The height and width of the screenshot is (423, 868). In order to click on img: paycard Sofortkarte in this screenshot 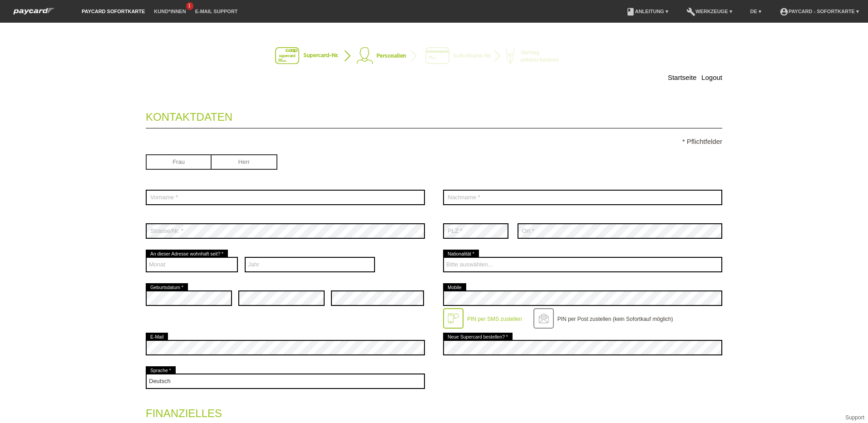, I will do `click(34, 11)`.